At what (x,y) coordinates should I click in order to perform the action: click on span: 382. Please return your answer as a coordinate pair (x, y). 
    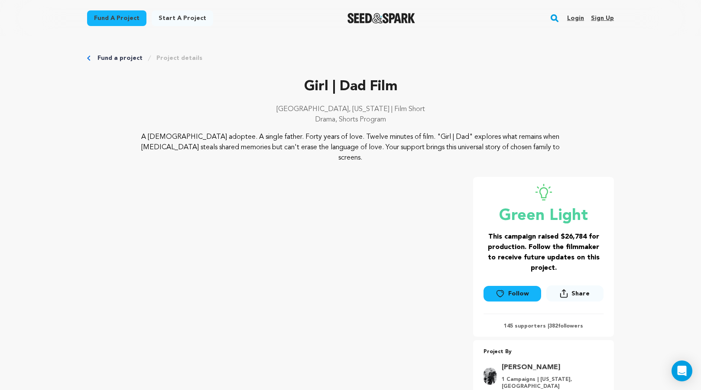
    Looking at the image, I should click on (553, 326).